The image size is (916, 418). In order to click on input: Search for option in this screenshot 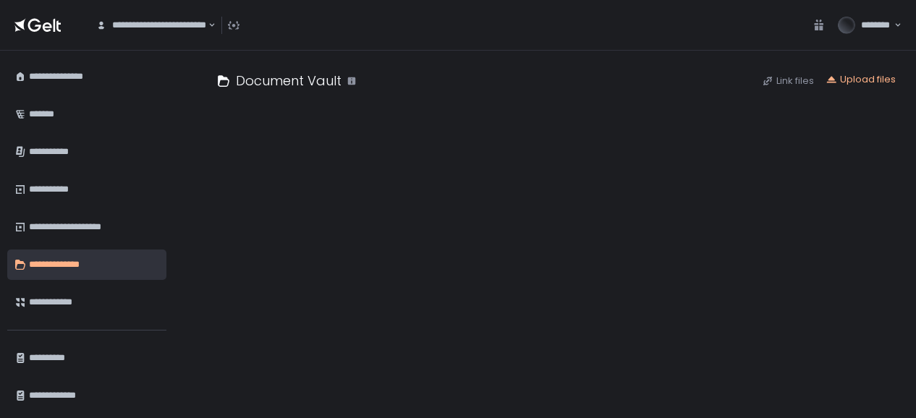, I will do `click(206, 25)`.